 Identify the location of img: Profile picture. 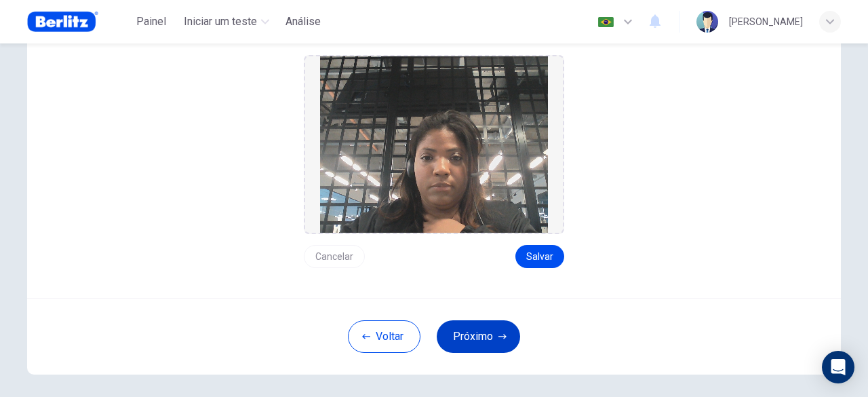
(707, 22).